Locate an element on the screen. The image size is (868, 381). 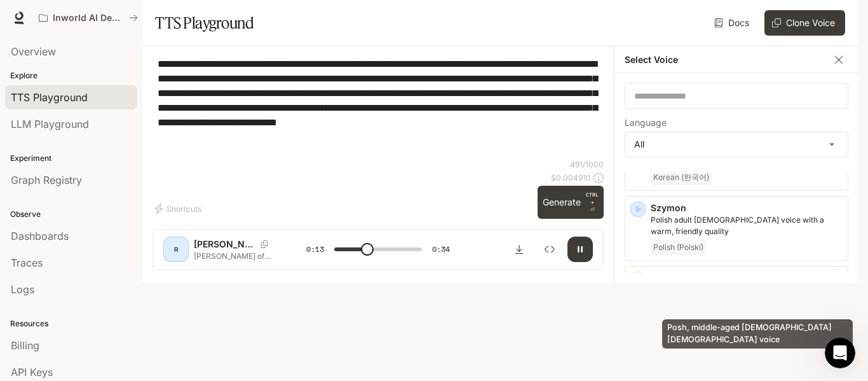
span: 0:13 is located at coordinates (315, 250).